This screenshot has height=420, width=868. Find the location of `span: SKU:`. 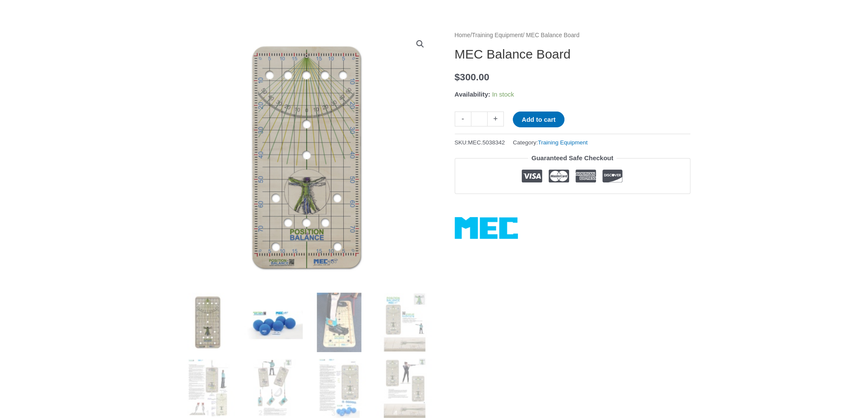

span: SKU: is located at coordinates (480, 142).